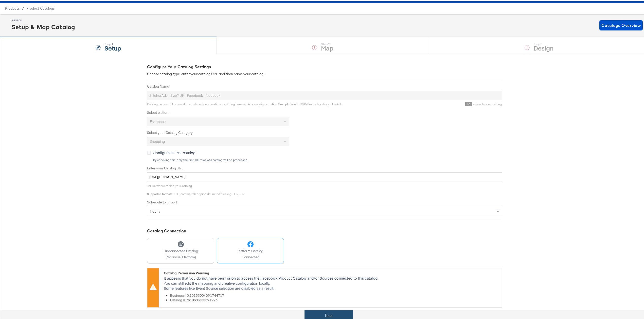 The height and width of the screenshot is (320, 644). I want to click on span: Product Catalogs, so click(40, 7).